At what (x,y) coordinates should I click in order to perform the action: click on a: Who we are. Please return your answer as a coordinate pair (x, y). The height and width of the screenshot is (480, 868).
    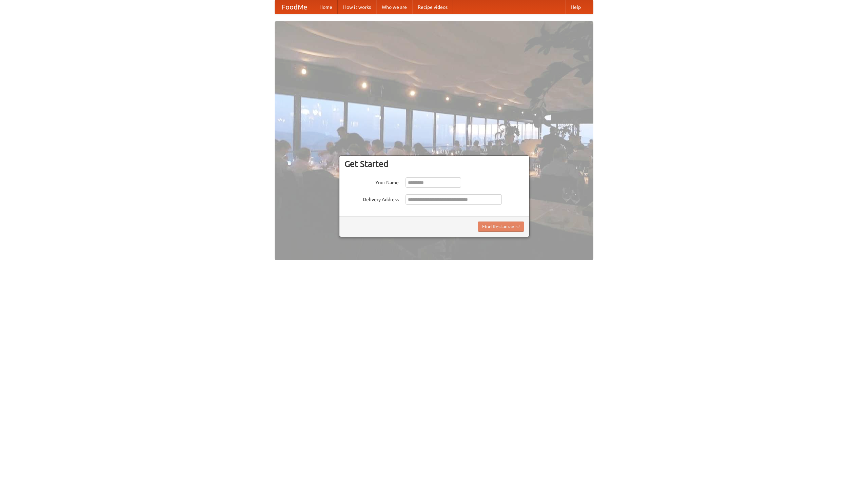
    Looking at the image, I should click on (394, 7).